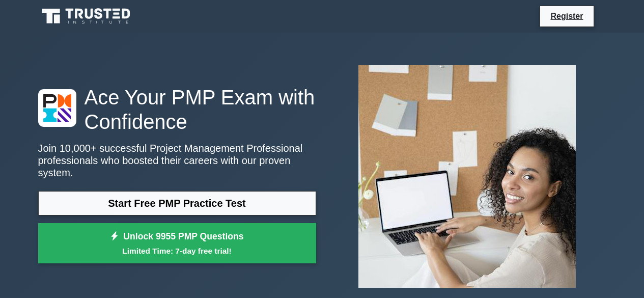  What do you see at coordinates (177, 204) in the screenshot?
I see `a: Start Free PMP Practice Test` at bounding box center [177, 204].